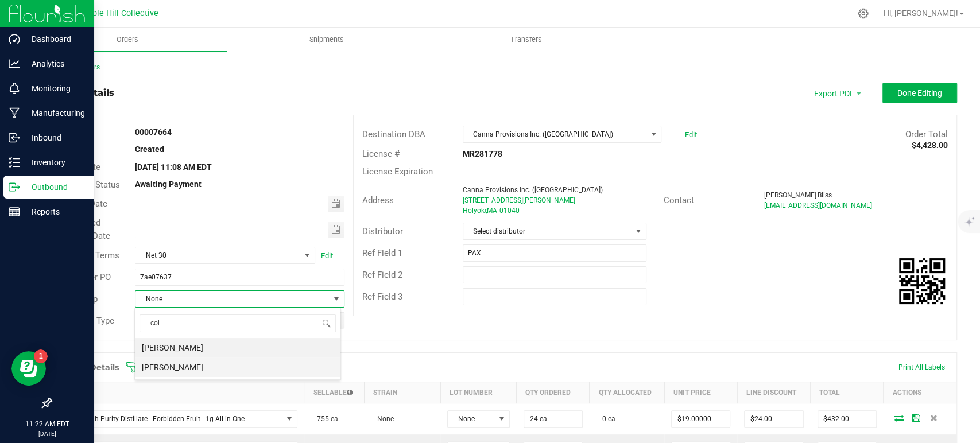  What do you see at coordinates (930, 145) in the screenshot?
I see `strong: $4,428.00` at bounding box center [930, 145].